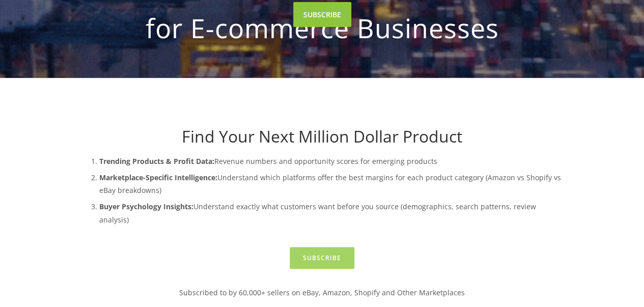  I want to click on h1: Find Your Next Million Dollar Product, so click(322, 136).